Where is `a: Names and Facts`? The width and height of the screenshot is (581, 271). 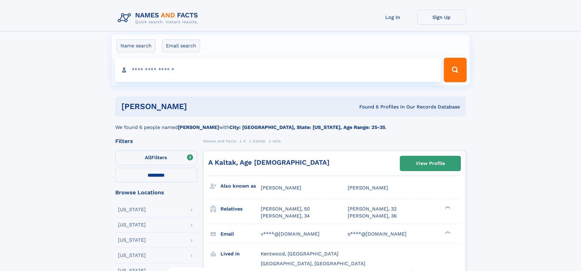 a: Names and Facts is located at coordinates (220, 141).